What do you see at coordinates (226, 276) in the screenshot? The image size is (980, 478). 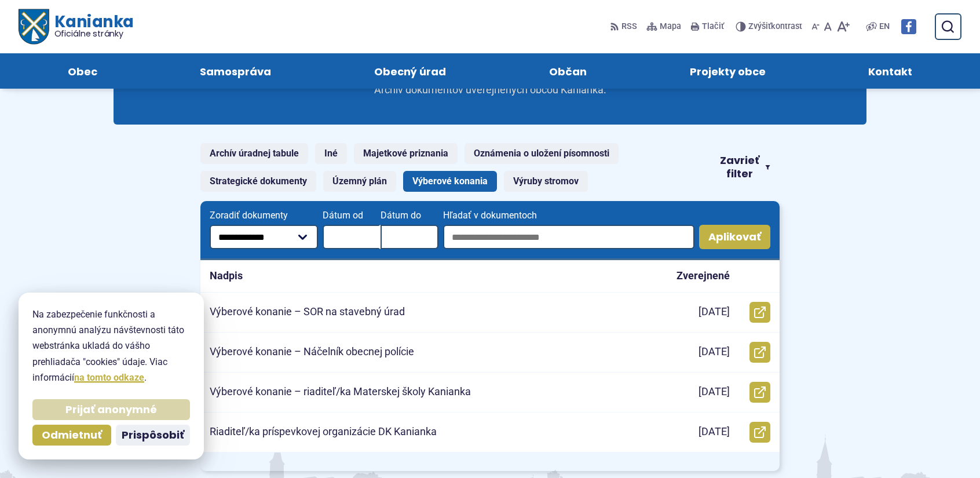 I see `p: Nadpis` at bounding box center [226, 276].